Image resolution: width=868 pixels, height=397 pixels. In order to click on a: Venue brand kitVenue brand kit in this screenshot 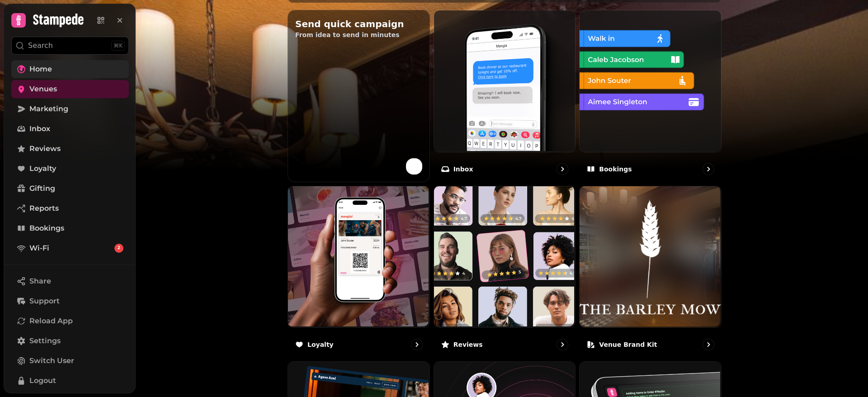, I will do `click(650, 272)`.